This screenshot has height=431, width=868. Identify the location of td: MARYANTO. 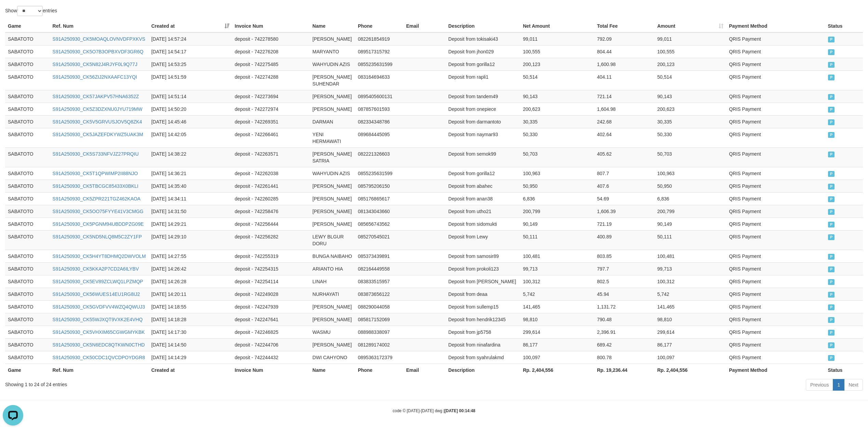
(332, 51).